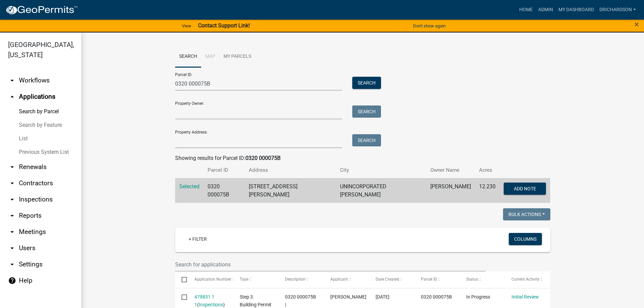  I want to click on span: 0320 000075B, so click(437, 297).